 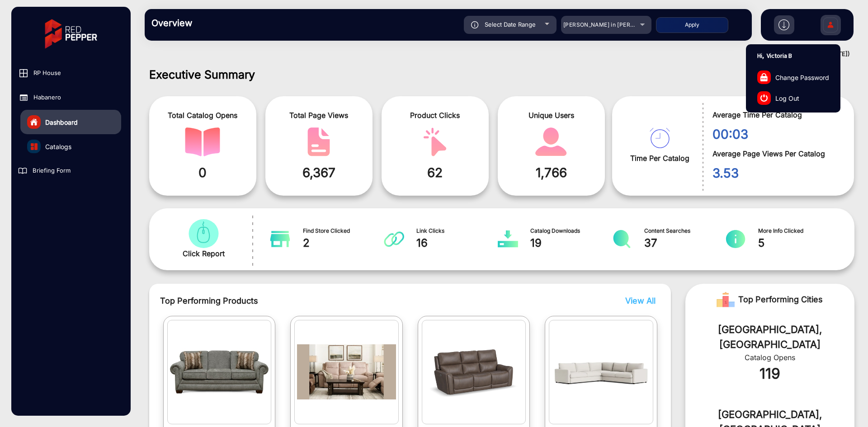 I want to click on span: Total Catalog Opens, so click(x=202, y=115).